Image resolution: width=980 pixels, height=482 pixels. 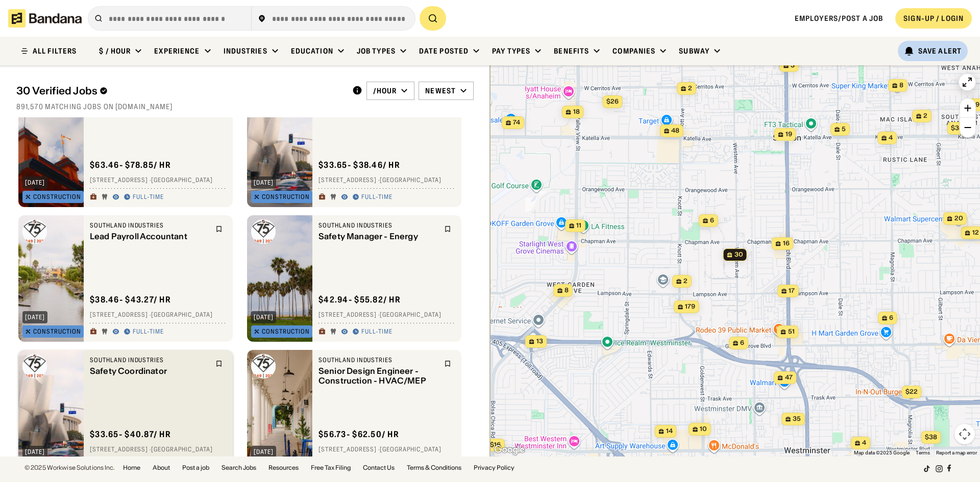 What do you see at coordinates (196, 468) in the screenshot?
I see `a: Post a job` at bounding box center [196, 468].